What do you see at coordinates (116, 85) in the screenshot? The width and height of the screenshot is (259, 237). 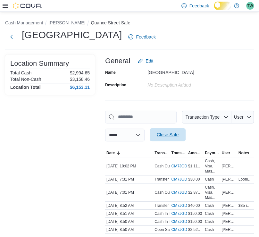 I see `label: Description` at bounding box center [116, 85].